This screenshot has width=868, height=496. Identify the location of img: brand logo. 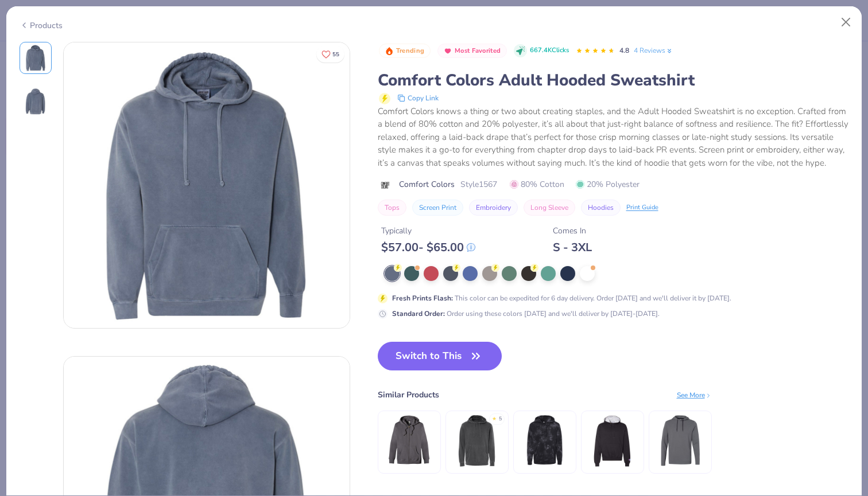
(385, 185).